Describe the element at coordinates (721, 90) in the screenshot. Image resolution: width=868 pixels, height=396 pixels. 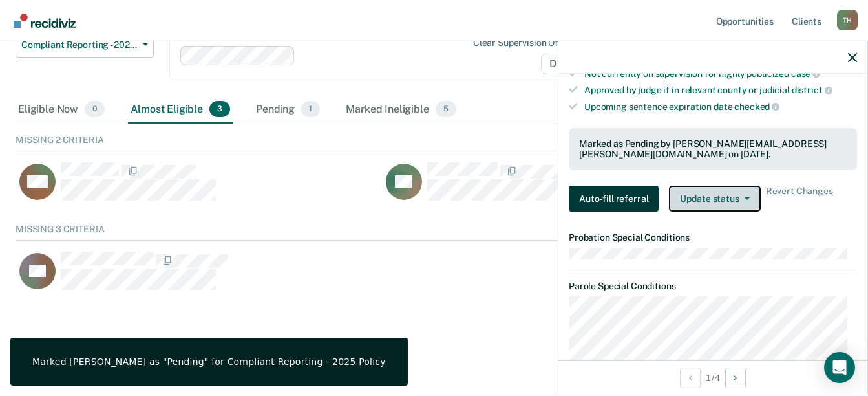
I see `div: Approved by judge if in relevant county or judicial` at that location.